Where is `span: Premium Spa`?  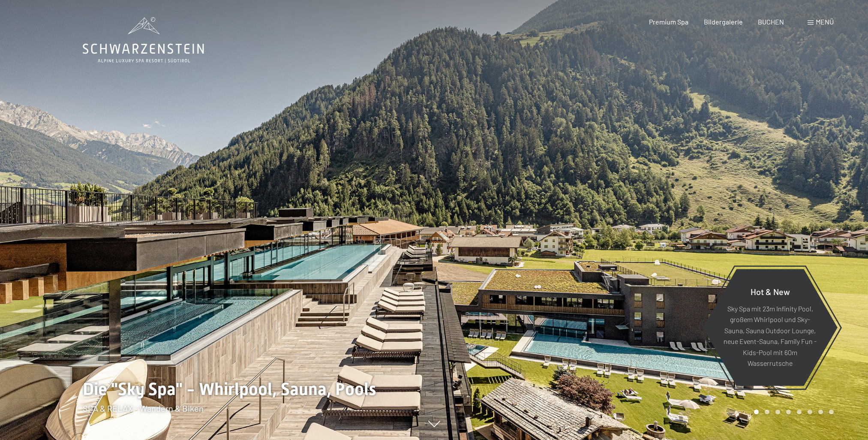
span: Premium Spa is located at coordinates (668, 21).